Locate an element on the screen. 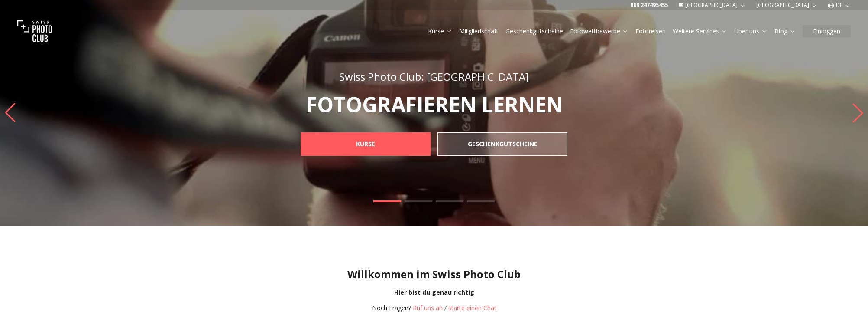 This screenshot has height=315, width=868. a: GESCHENKGUTSCHEINE is located at coordinates (502, 144).